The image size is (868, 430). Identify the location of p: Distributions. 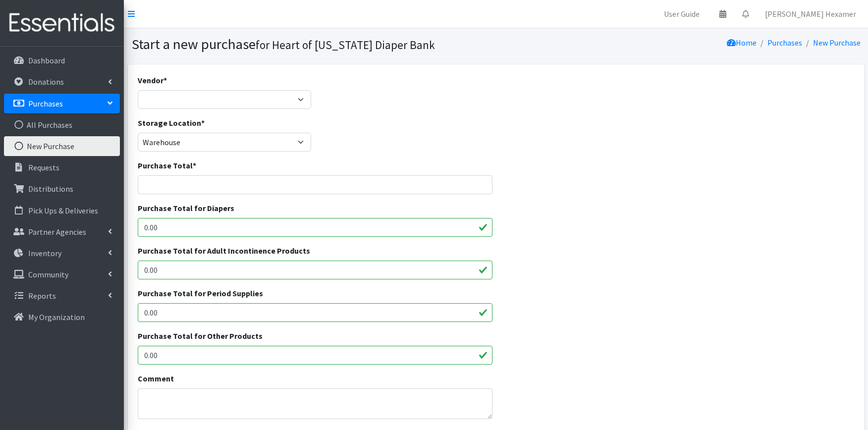
(51, 189).